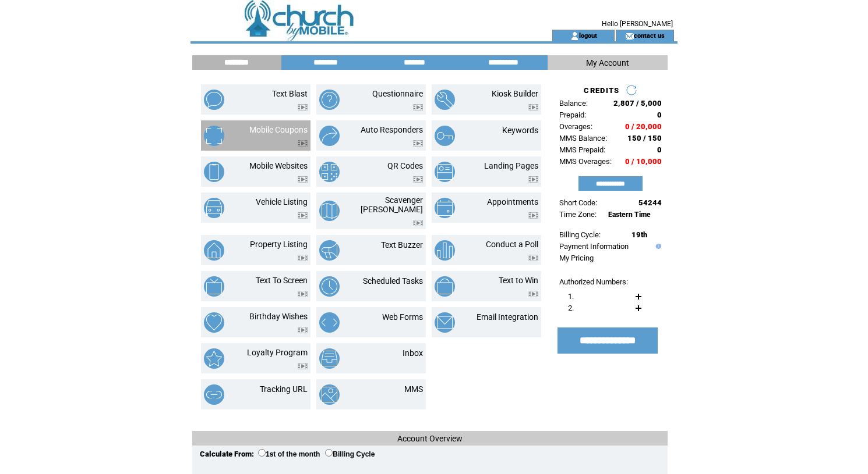  I want to click on span: 150 / 150, so click(645, 137).